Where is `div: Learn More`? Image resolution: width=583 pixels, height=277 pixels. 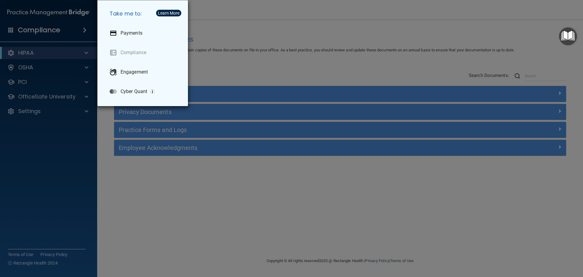 div: Learn More is located at coordinates (169, 13).